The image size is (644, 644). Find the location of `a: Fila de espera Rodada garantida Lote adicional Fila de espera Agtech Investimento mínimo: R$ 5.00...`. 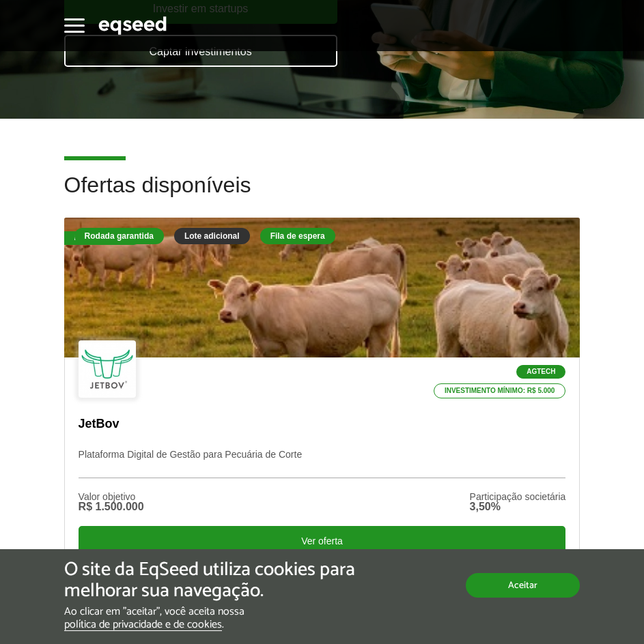

a: Fila de espera Rodada garantida Lote adicional Fila de espera Agtech Investimento mínimo: R$ 5.00... is located at coordinates (322, 391).